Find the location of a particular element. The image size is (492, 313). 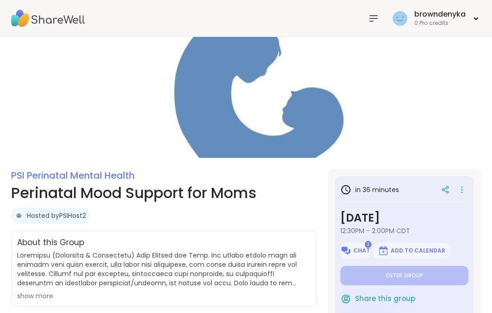

div: 0 Pro credits is located at coordinates (440, 23).